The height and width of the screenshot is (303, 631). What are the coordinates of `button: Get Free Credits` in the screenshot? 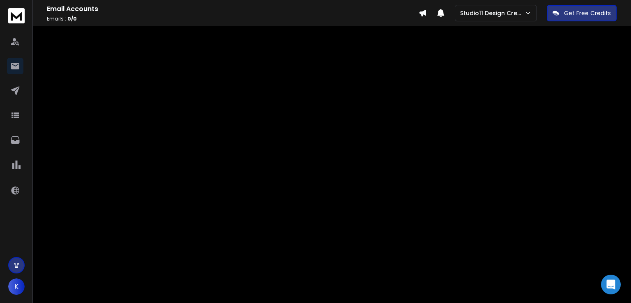 It's located at (581, 13).